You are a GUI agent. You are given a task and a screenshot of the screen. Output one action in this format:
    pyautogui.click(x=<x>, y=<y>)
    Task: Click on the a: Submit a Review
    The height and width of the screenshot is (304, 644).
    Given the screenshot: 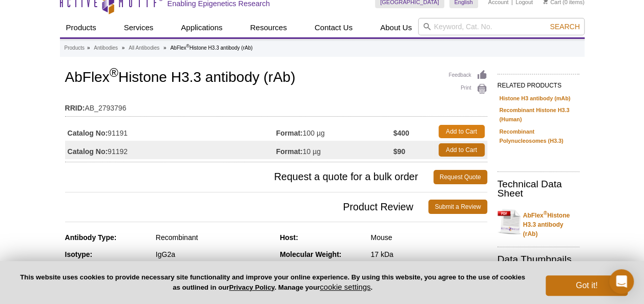 What is the action you would take?
    pyautogui.click(x=458, y=207)
    